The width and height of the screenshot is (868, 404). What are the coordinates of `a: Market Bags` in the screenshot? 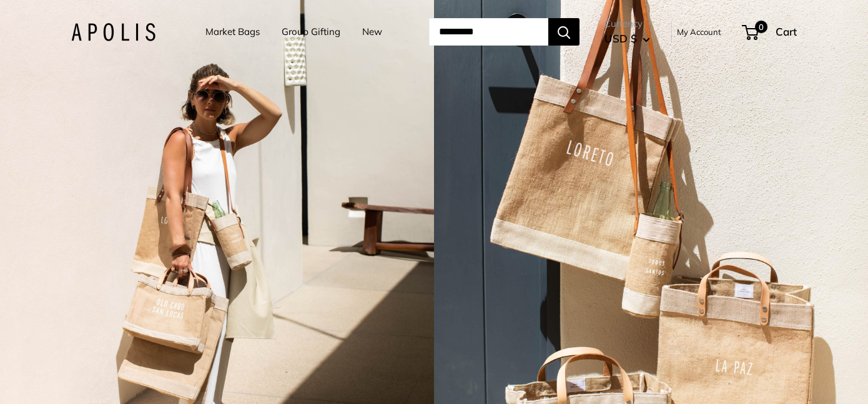 It's located at (232, 32).